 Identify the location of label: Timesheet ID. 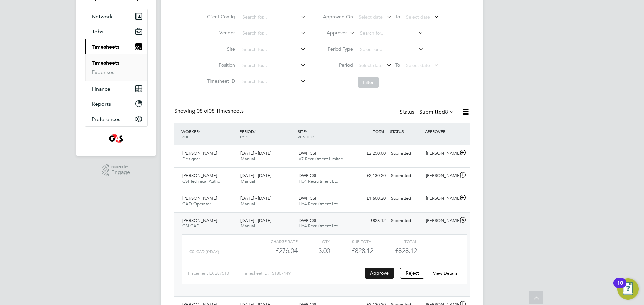
(220, 81).